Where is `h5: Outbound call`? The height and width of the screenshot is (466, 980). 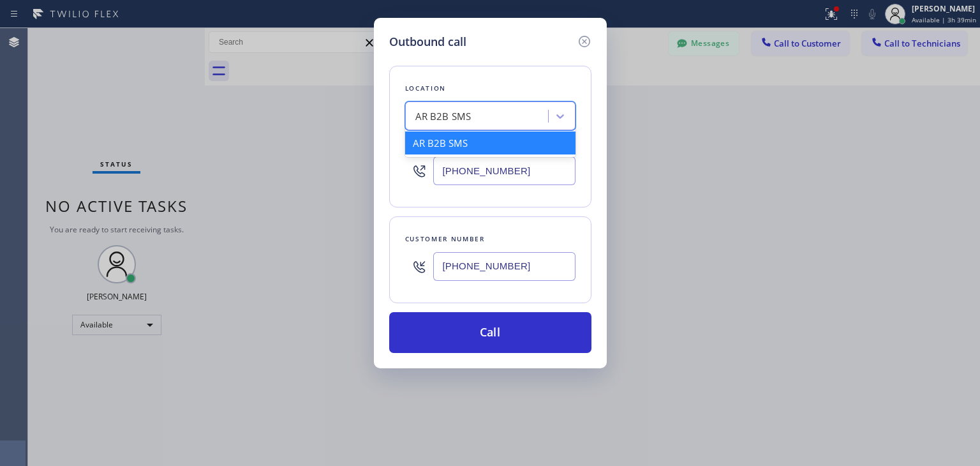 h5: Outbound call is located at coordinates (428, 42).